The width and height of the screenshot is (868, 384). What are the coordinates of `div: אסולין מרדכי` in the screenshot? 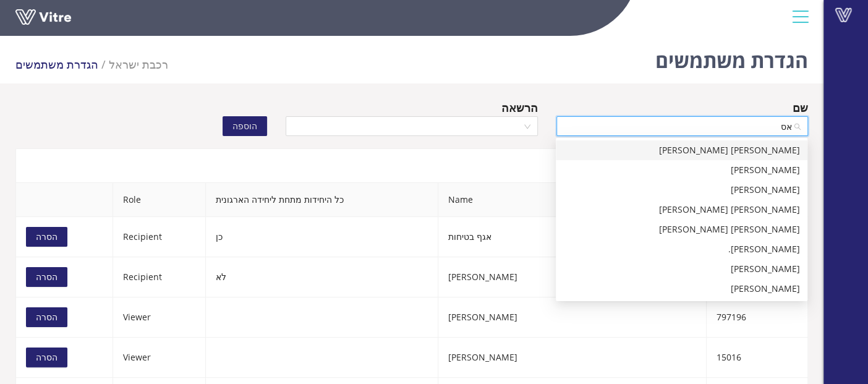 It's located at (681, 189).